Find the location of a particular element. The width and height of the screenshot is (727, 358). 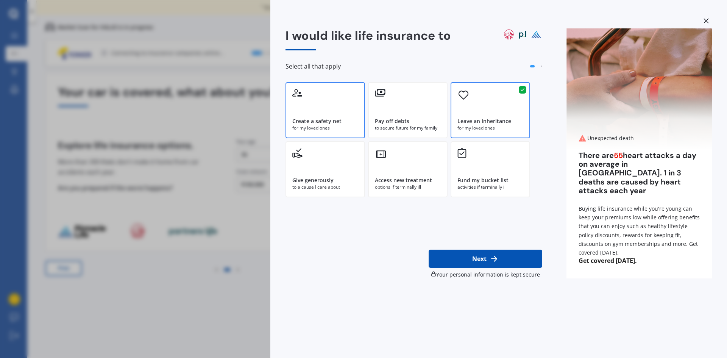

div: activities if terminally ill is located at coordinates (490, 187).